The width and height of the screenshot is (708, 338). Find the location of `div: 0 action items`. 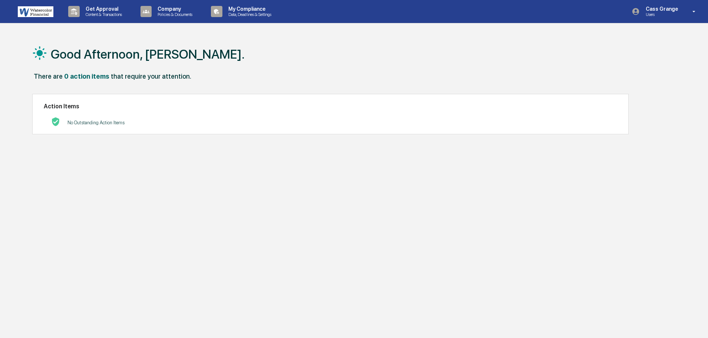

div: 0 action items is located at coordinates (87, 76).